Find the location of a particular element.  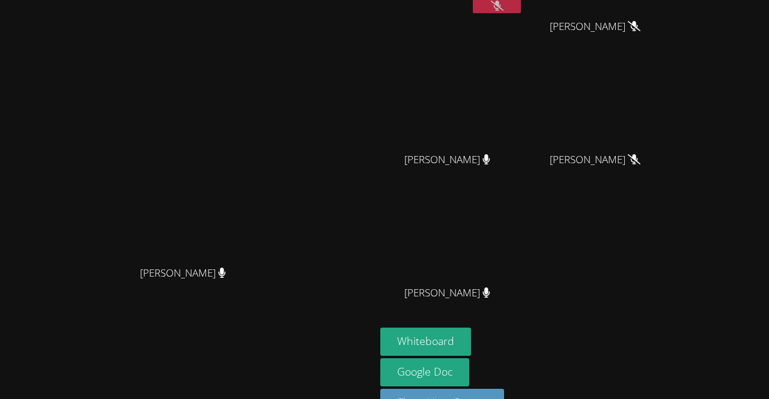

button: Whiteboard is located at coordinates (425, 342).